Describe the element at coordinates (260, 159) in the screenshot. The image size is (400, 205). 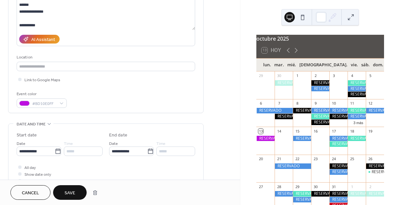
I see `div: 20` at that location.